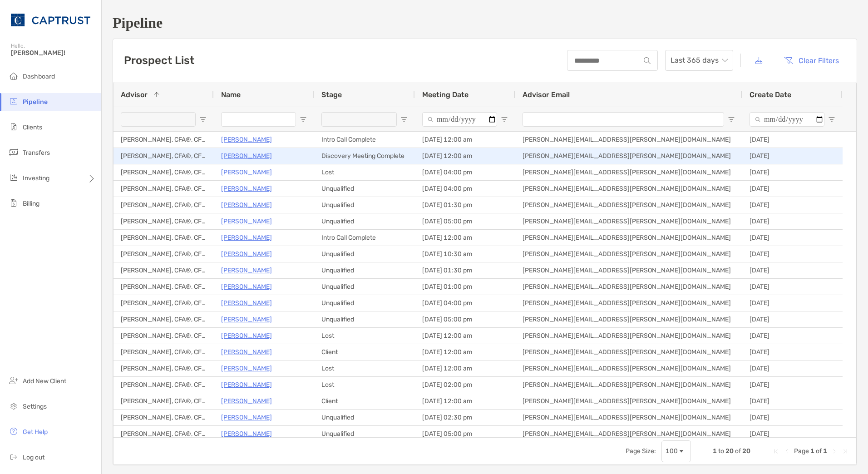 The image size is (868, 474). I want to click on input: Create Date Filter Input, so click(787, 119).